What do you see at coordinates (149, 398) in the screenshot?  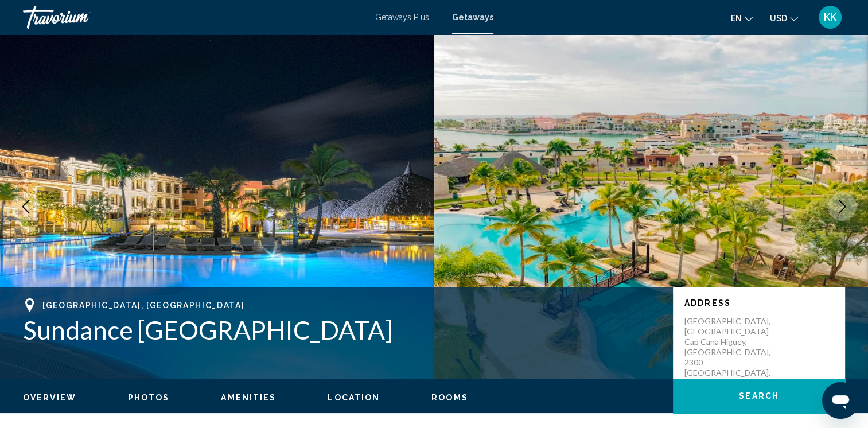 I see `button: Photos` at bounding box center [149, 398].